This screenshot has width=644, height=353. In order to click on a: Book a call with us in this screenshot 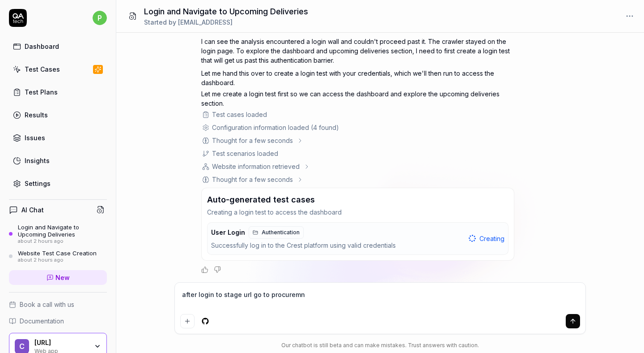, I will do `click(58, 304)`.